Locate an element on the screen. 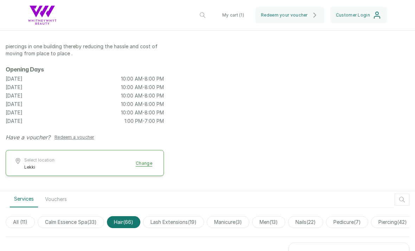 The width and height of the screenshot is (415, 251). span: manicure(3) is located at coordinates (228, 222).